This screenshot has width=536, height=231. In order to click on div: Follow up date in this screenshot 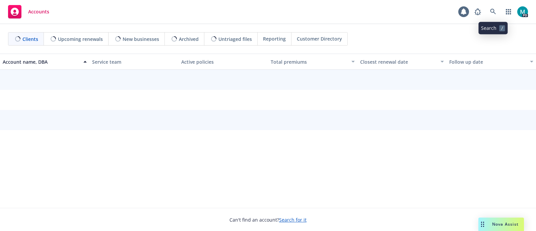, I will do `click(488, 62)`.